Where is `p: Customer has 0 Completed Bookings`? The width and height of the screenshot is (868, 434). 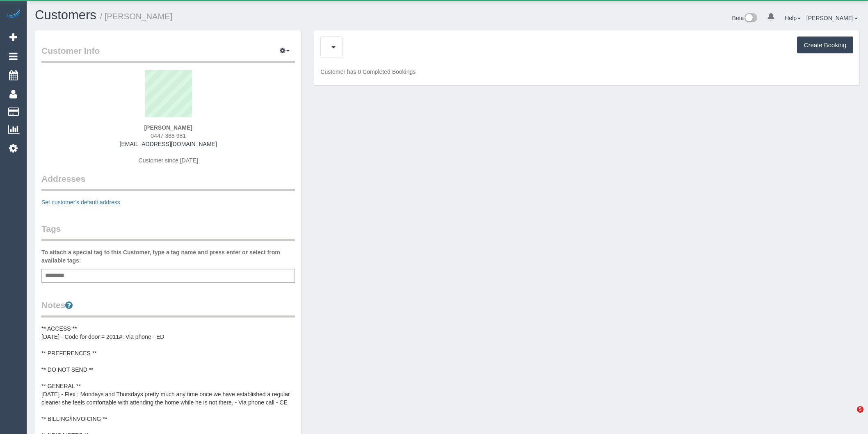
p: Customer has 0 Completed Bookings is located at coordinates (587, 72).